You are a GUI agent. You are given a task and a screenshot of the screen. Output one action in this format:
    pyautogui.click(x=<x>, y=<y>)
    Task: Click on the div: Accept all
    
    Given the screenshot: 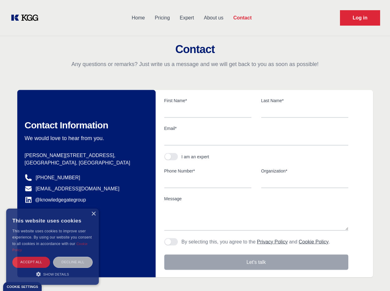 What is the action you would take?
    pyautogui.click(x=31, y=262)
    